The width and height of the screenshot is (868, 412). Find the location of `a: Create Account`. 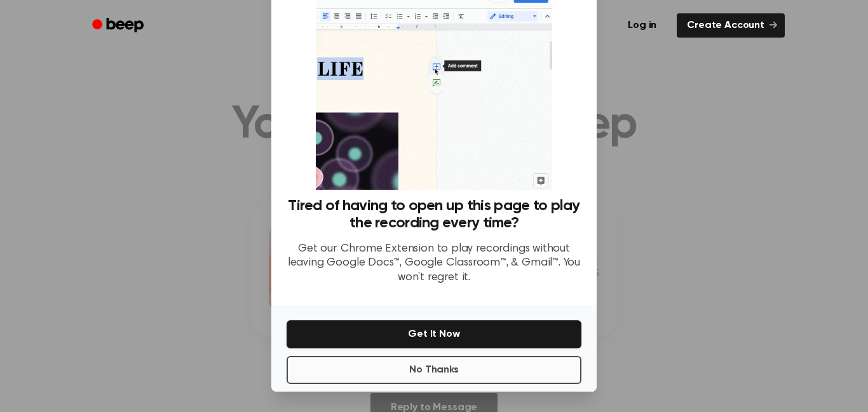

a: Create Account is located at coordinates (731, 25).